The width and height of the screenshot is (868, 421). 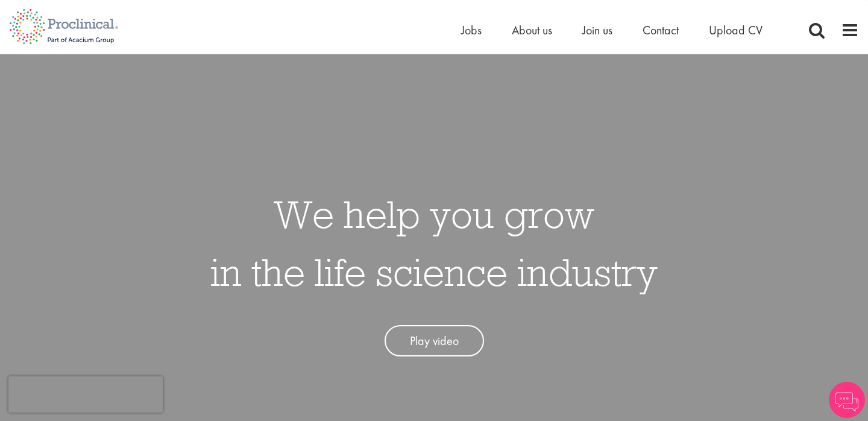 What do you see at coordinates (434, 243) in the screenshot?
I see `h1: We help you grow in the life science industry` at bounding box center [434, 243].